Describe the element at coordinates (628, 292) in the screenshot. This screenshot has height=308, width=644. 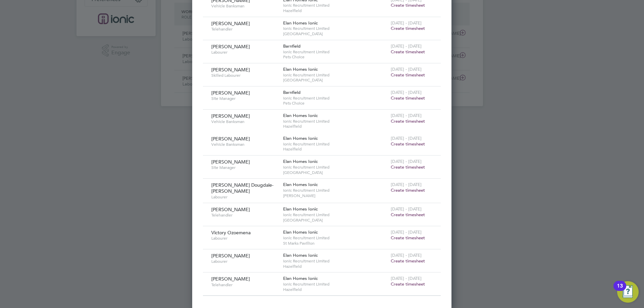
I see `button: Open Resource Center, 13 new notifications` at that location.